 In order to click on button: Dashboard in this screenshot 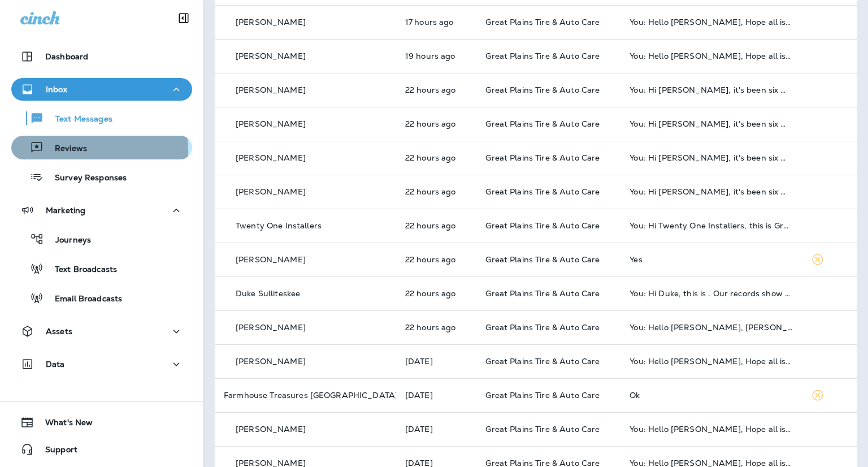, I will do `click(102, 56)`.